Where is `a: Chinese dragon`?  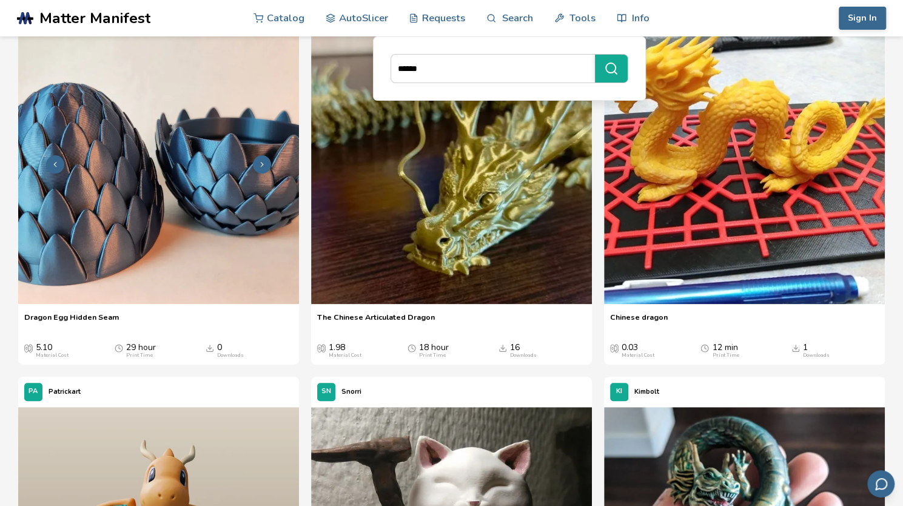
a: Chinese dragon is located at coordinates (639, 322).